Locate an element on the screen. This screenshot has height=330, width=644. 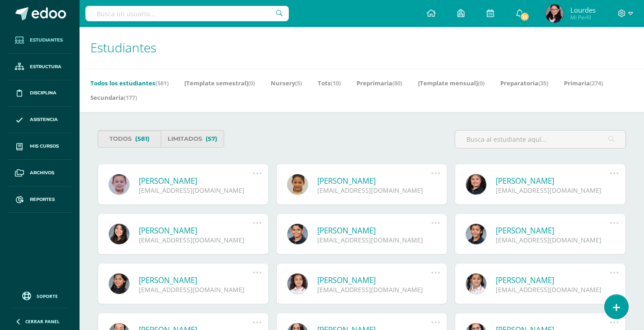
a: Disciplina is located at coordinates (40, 93).